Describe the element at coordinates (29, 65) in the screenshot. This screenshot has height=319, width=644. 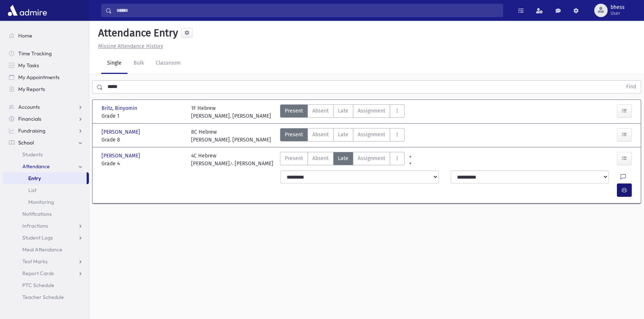
I see `span: My Tasks` at that location.